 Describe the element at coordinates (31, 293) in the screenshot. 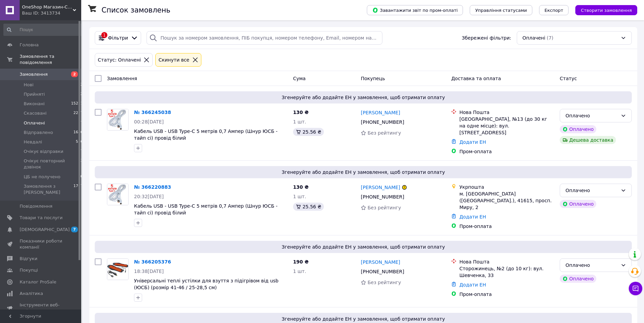

I see `span: Аналітика` at that location.